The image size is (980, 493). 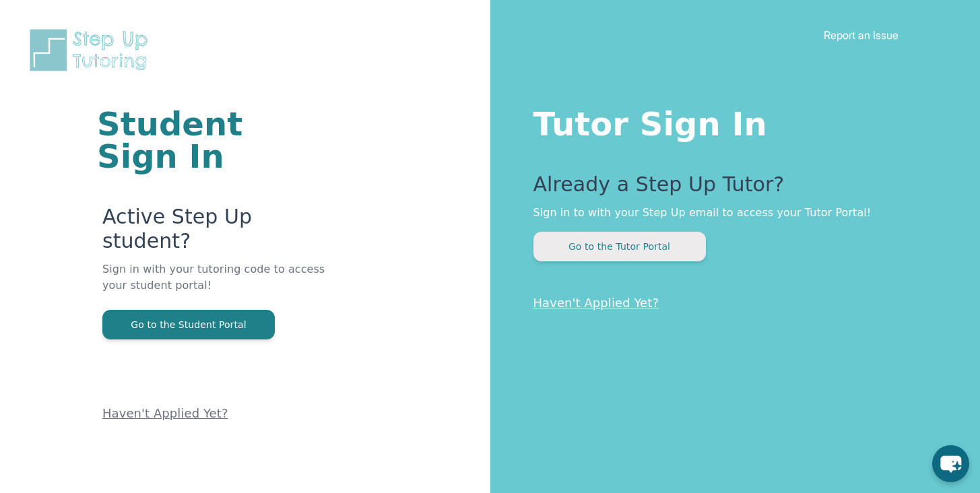 I want to click on button: chat-button, so click(x=950, y=463).